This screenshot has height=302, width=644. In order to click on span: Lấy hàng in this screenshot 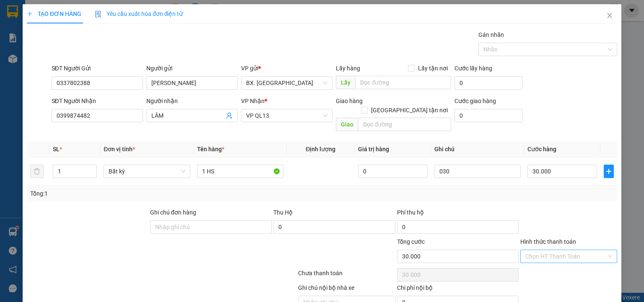, I will do `click(347, 68)`.